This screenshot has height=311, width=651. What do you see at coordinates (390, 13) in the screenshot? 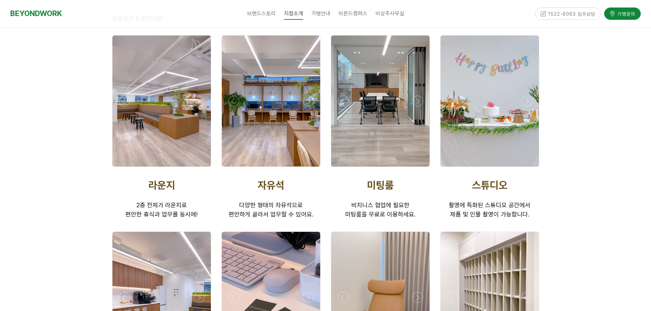
I see `span: 비상주사무실` at bounding box center [390, 13].